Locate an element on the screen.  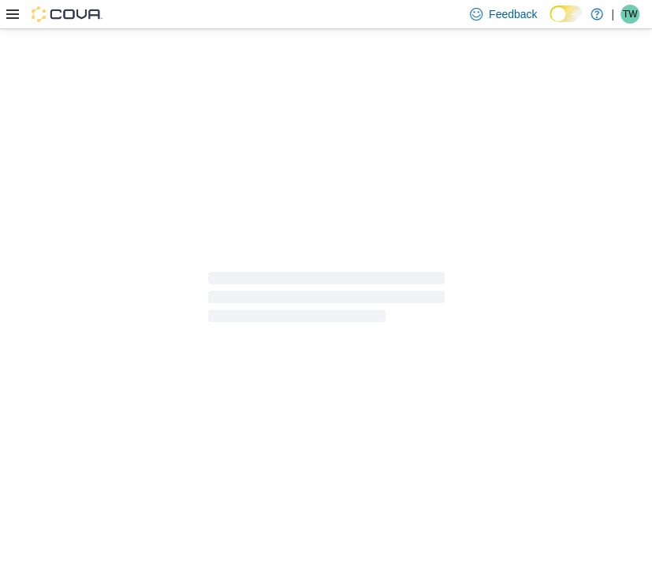
img: Cova is located at coordinates (67, 14).